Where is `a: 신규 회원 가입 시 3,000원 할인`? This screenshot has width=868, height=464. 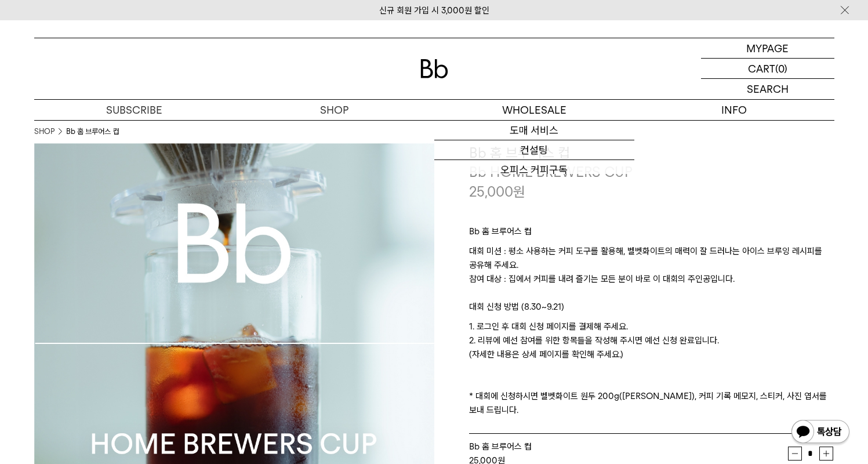 a: 신규 회원 가입 시 3,000원 할인 is located at coordinates (434, 11).